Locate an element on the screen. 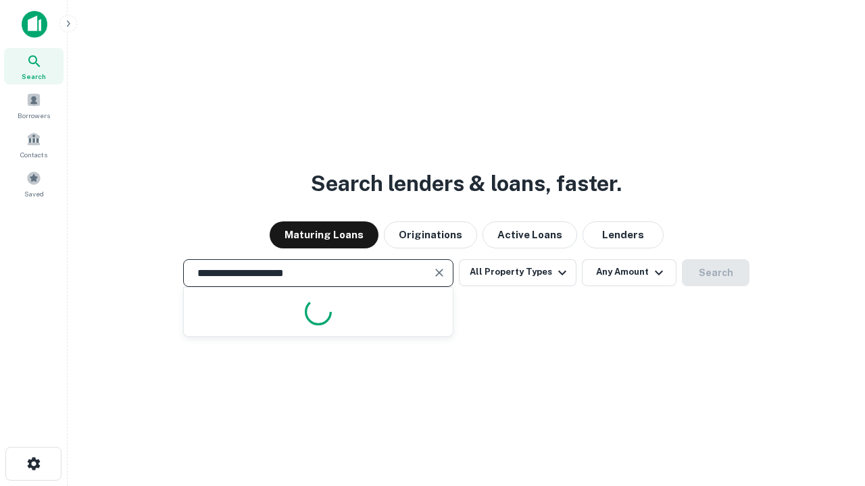 The image size is (865, 486). a: Borrowers is located at coordinates (34, 105).